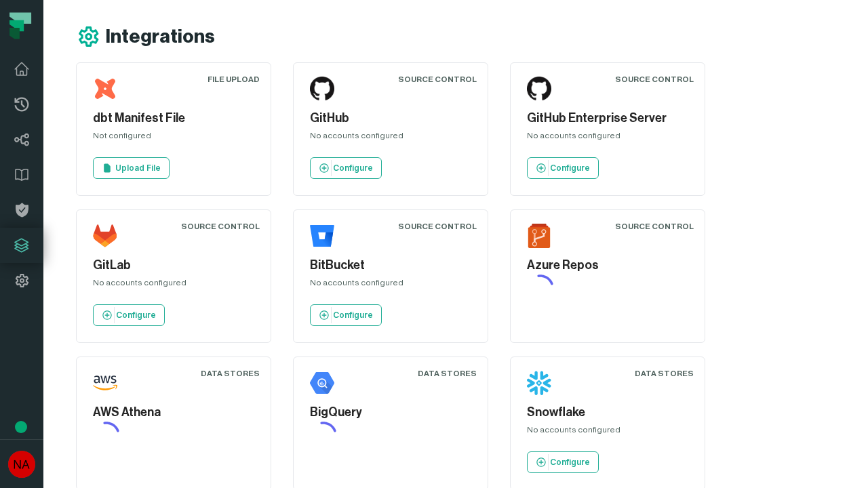 This screenshot has height=488, width=868. I want to click on h5: dbt Manifest File, so click(173, 118).